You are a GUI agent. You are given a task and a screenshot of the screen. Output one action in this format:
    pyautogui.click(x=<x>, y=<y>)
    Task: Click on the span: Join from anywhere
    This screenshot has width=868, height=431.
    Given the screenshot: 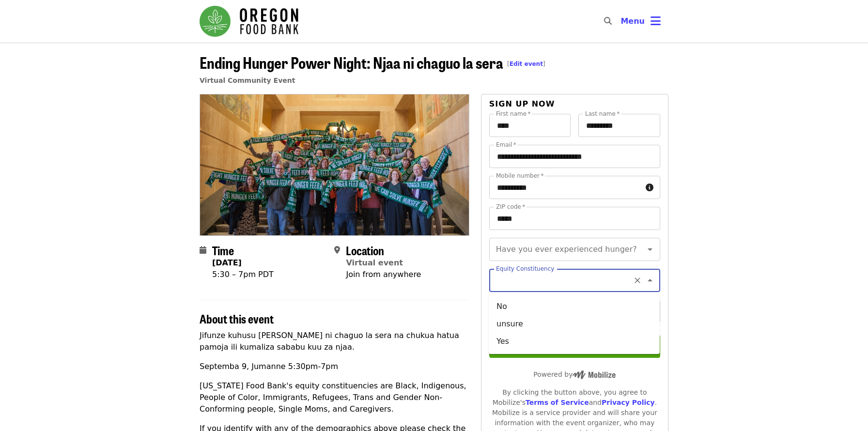 What is the action you would take?
    pyautogui.click(x=383, y=274)
    